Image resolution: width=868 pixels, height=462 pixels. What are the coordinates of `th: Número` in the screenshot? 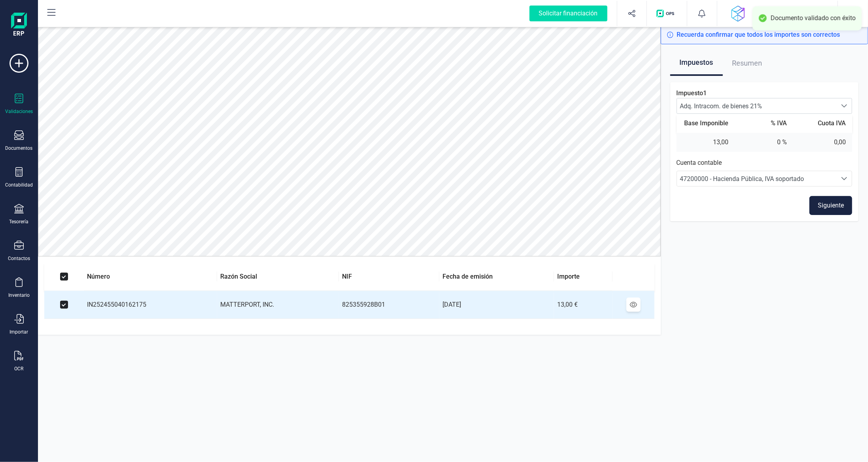 It's located at (150, 276).